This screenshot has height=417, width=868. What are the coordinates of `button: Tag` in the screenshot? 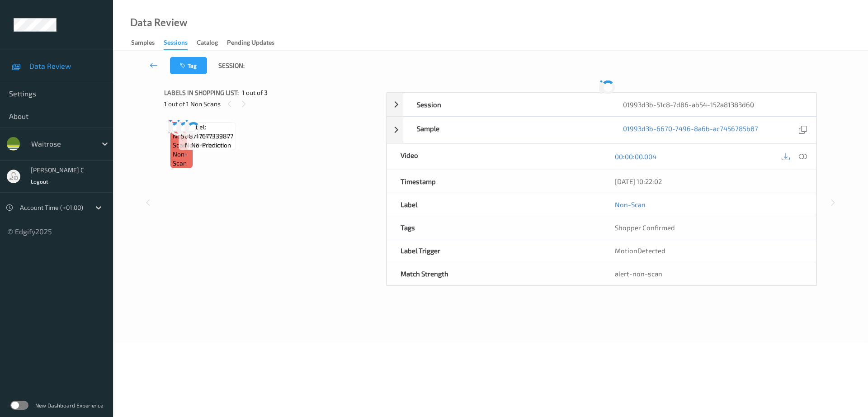 It's located at (188, 65).